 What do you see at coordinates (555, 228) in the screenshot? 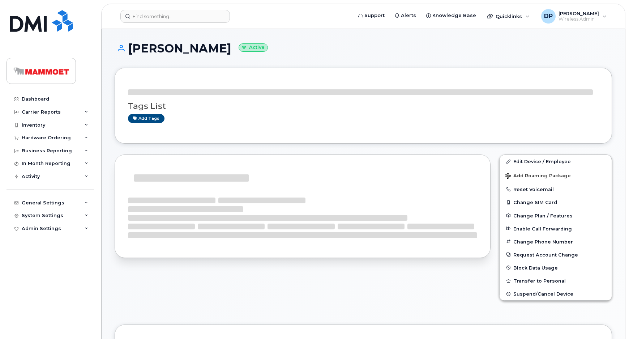
I see `button: Enable Call Forwarding` at bounding box center [555, 228].